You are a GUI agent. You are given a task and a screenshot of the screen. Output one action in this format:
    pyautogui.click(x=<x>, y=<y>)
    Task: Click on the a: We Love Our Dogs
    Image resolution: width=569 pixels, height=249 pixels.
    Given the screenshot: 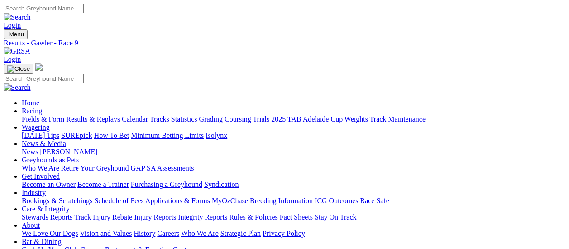 What is the action you would take?
    pyautogui.click(x=50, y=233)
    